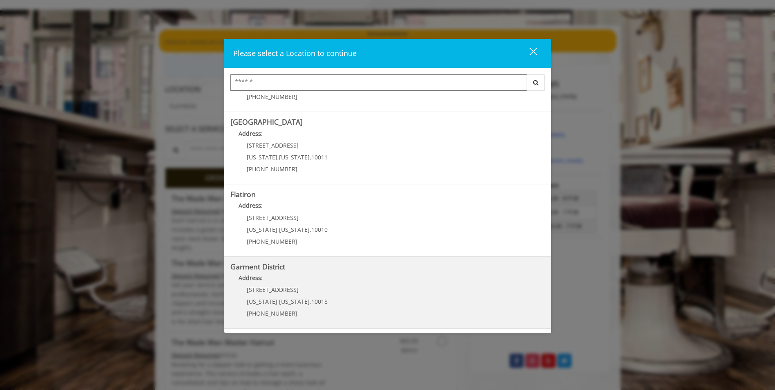 The image size is (775, 390). What do you see at coordinates (258, 266) in the screenshot?
I see `b: Garment District` at bounding box center [258, 266].